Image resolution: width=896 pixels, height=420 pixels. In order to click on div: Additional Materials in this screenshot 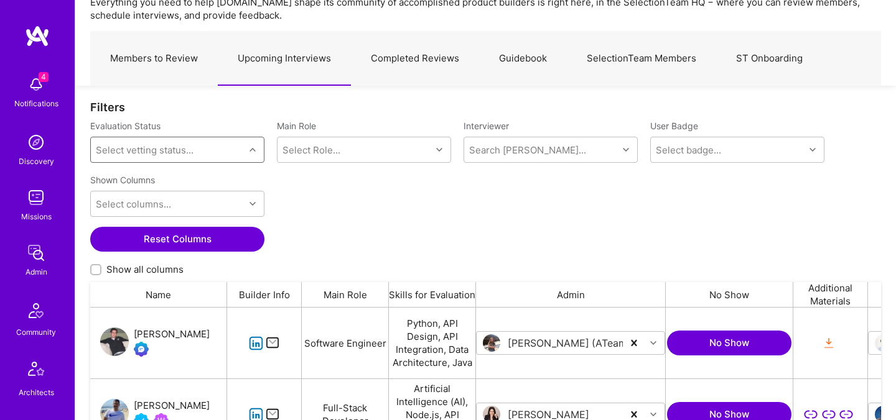, I will do `click(830, 295)`.